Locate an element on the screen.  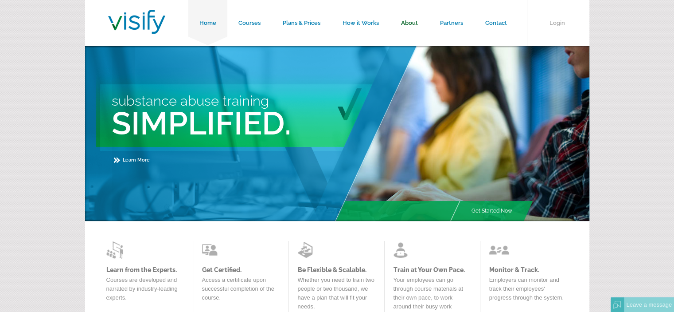
p: Employers can monitor and track their employees' progress through the system. is located at coordinates (528, 291).